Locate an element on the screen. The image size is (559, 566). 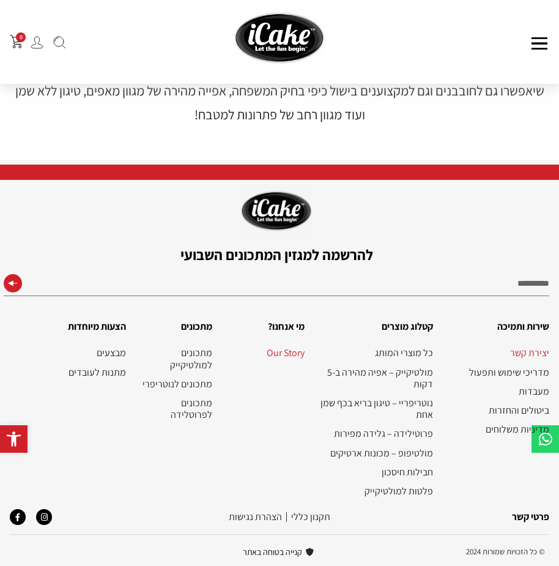
a: מדיניות משלוחים is located at coordinates (497, 429).